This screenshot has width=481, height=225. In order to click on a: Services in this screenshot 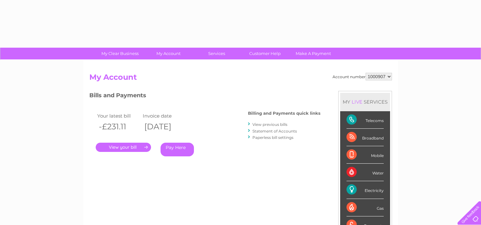, I will do `click(217, 53)`.